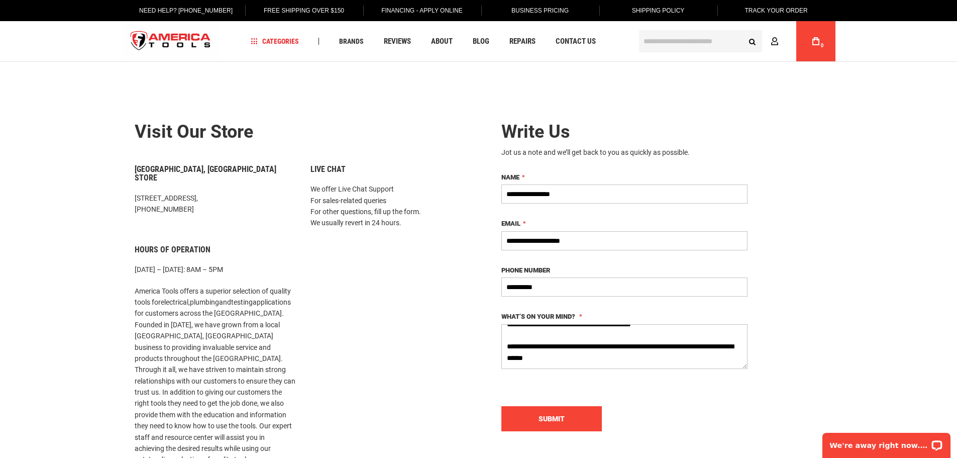 The height and width of the screenshot is (458, 957). Describe the element at coordinates (275, 41) in the screenshot. I see `span: Categories` at that location.